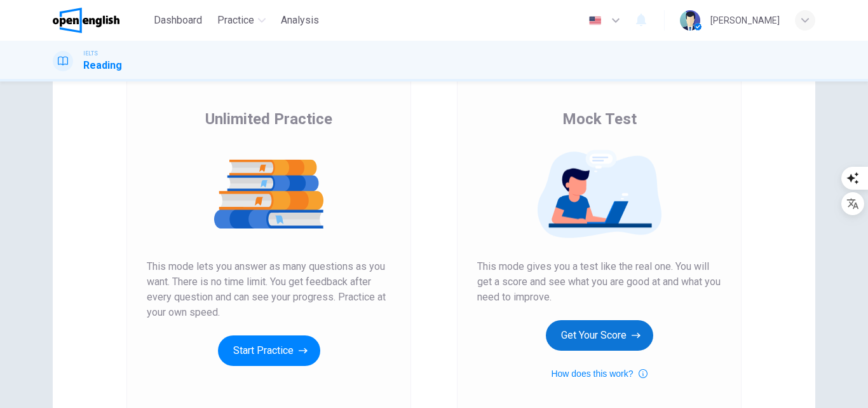 Image resolution: width=868 pixels, height=408 pixels. What do you see at coordinates (85, 20) in the screenshot?
I see `img: OpenEnglish logo` at bounding box center [85, 20].